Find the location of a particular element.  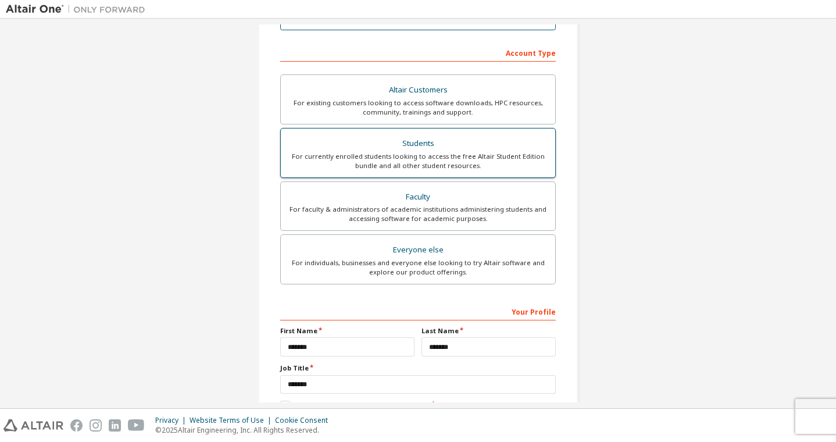

div: For currently enrolled students looking to access the free Altair Student Edition bundle and all ... is located at coordinates (418, 161).